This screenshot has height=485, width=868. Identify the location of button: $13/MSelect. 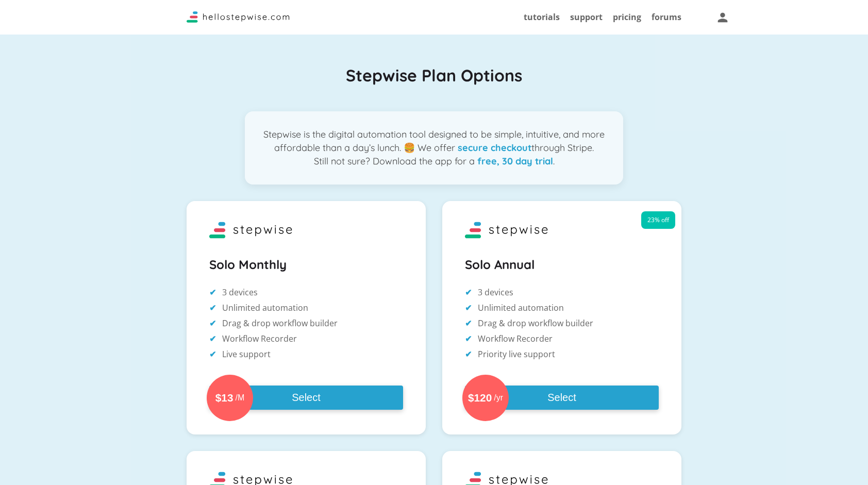
(306, 397).